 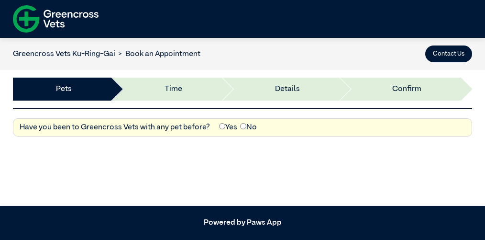 What do you see at coordinates (158, 54) in the screenshot?
I see `li: Book an Appointment` at bounding box center [158, 54].